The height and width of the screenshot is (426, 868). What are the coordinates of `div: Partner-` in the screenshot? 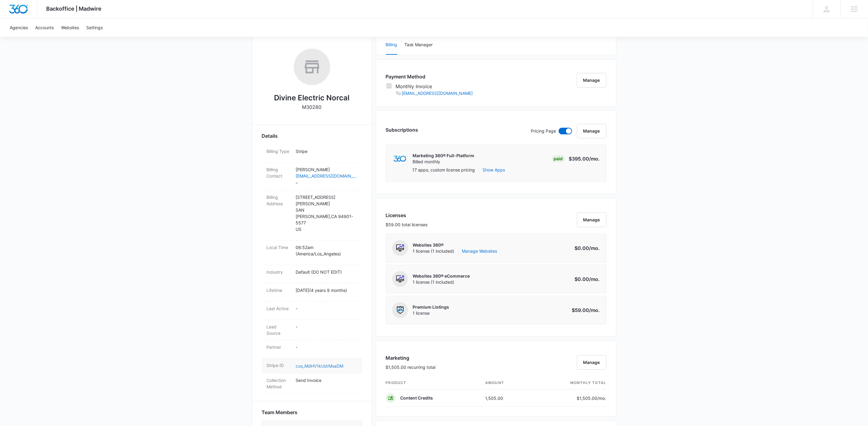 It's located at (312, 349).